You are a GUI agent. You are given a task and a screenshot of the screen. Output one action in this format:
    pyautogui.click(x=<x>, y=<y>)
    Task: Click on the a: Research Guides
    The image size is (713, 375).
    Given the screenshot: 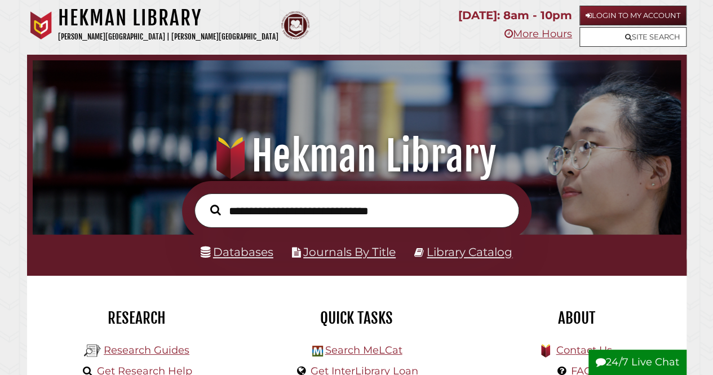 What is the action you would take?
    pyautogui.click(x=147, y=350)
    